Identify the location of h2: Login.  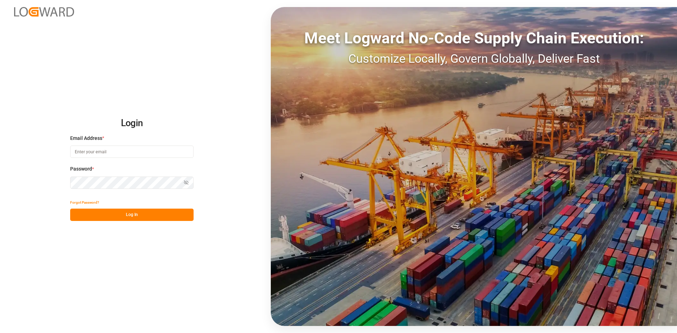
(132, 123).